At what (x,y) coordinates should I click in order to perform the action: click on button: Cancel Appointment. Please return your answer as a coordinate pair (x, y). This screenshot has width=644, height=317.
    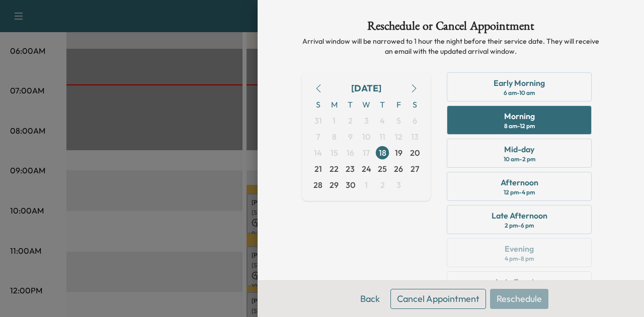
    Looking at the image, I should click on (438, 299).